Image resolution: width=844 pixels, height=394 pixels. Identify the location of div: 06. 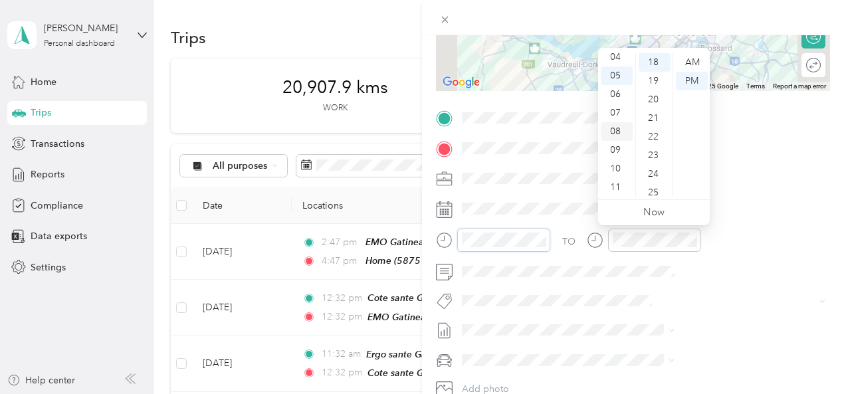
(617, 94).